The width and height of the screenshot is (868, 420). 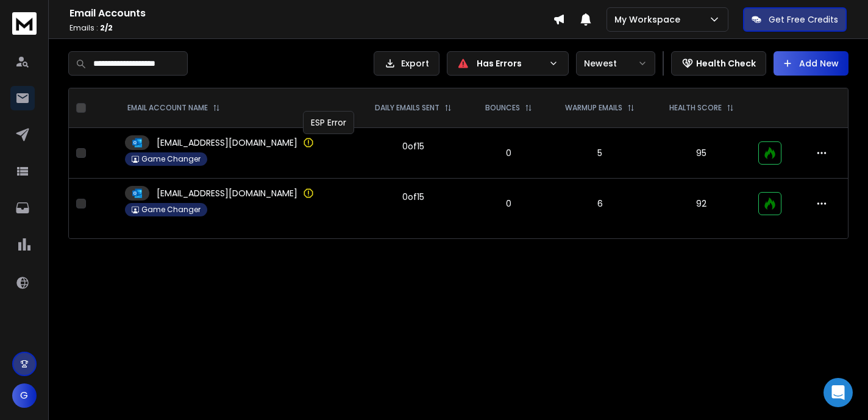 What do you see at coordinates (837, 392) in the screenshot?
I see `div: Open Intercom Messenger` at bounding box center [837, 392].